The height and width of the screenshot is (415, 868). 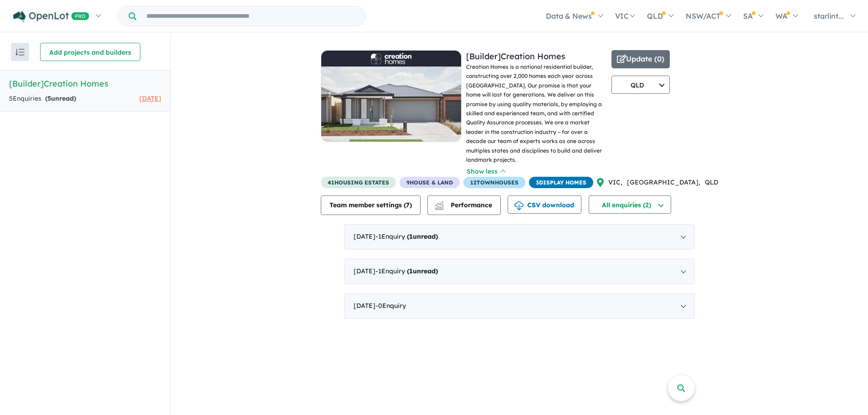 I want to click on h5: [Builder] Creation Homes, so click(x=85, y=83).